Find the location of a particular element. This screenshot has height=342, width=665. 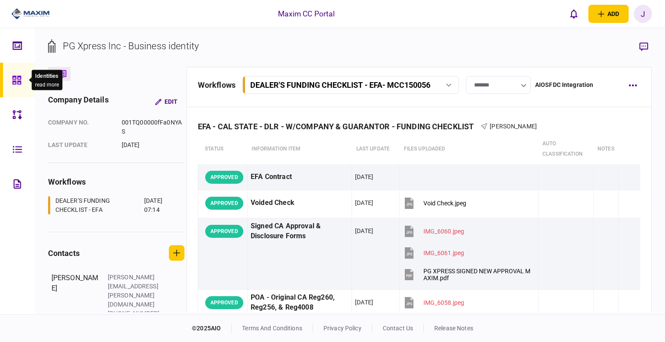

div: EFA - CAL STATE - DLR - W/COMPANY & GUARANTOR - FUNDING CHECKLIST is located at coordinates (339, 126).